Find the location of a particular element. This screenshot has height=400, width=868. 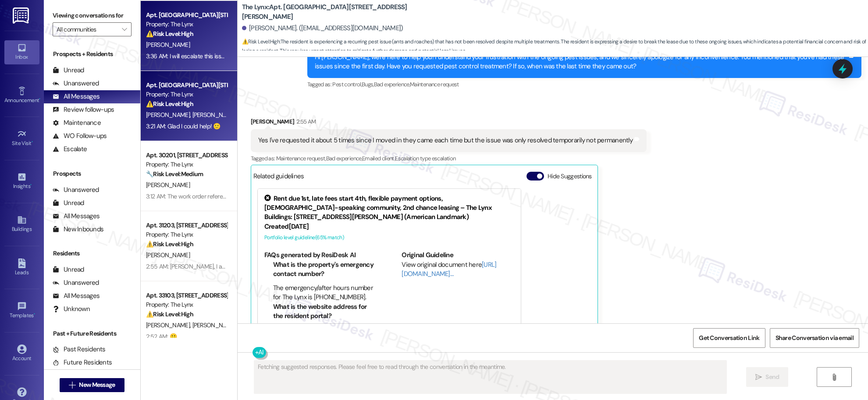

span: Get Conversation Link is located at coordinates (729, 338).